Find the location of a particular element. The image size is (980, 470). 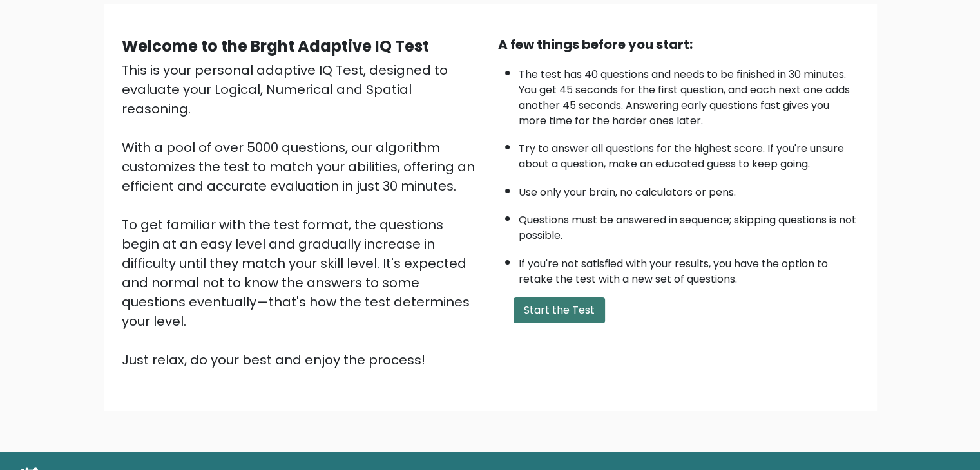

b: Welcome to the Brght Adaptive IQ Test is located at coordinates (275, 45).